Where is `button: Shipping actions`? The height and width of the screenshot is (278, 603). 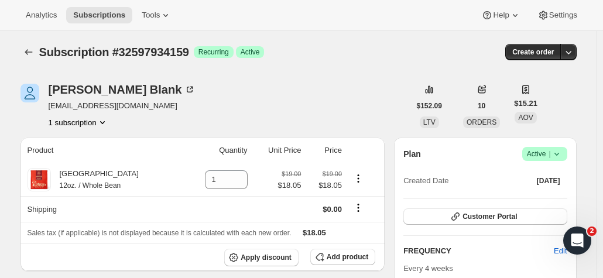 button: Shipping actions is located at coordinates (358, 208).